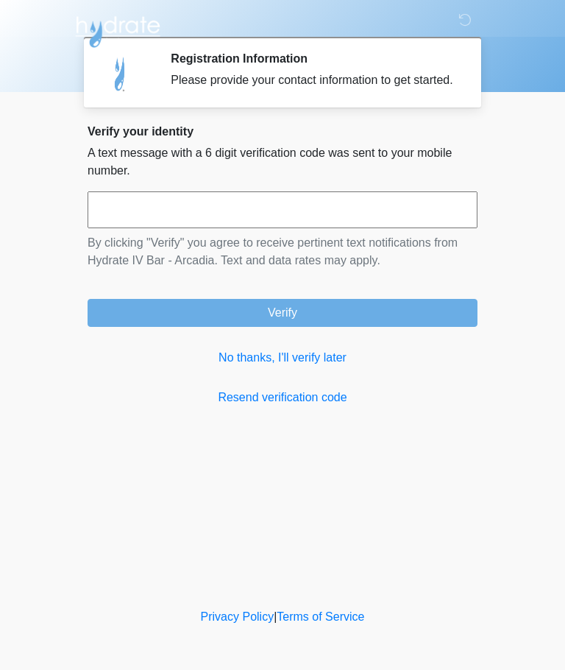 The height and width of the screenshot is (670, 565). What do you see at coordinates (283, 313) in the screenshot?
I see `button: Verify` at bounding box center [283, 313].